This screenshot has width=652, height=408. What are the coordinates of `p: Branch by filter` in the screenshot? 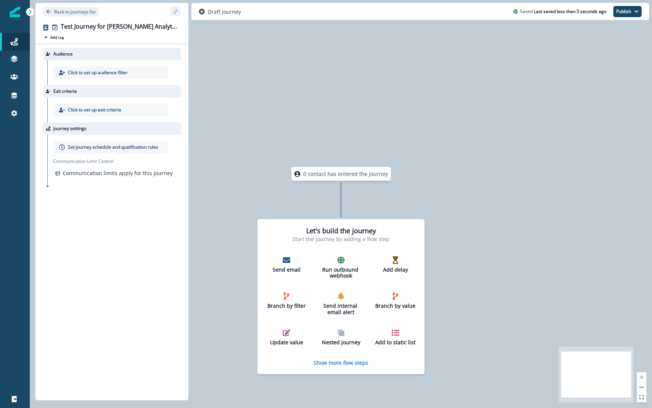 It's located at (286, 306).